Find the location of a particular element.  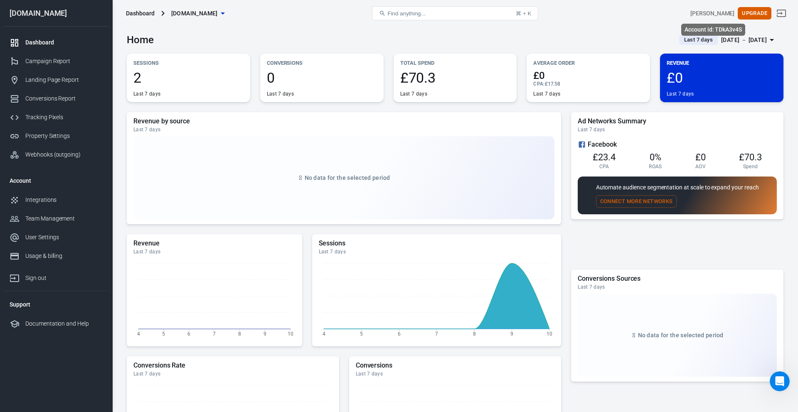

div: Visit to book a new time that works for you. is located at coordinates (83, 106).